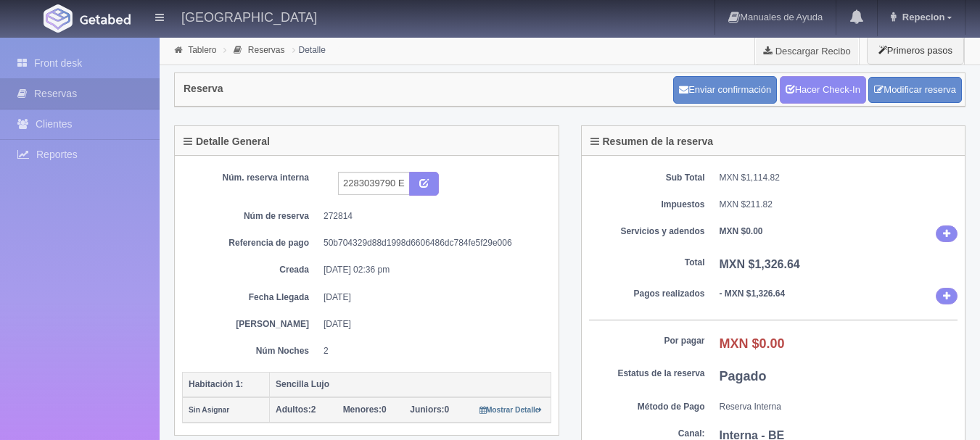  I want to click on th: Sencilla Lujo, so click(410, 384).